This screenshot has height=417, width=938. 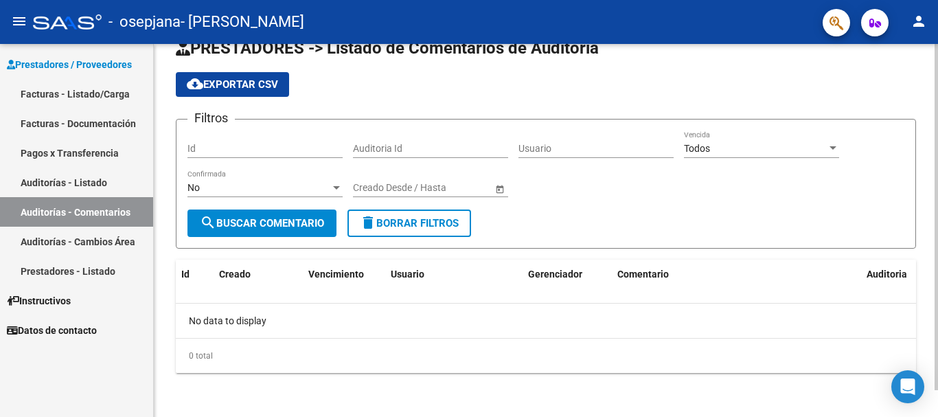 What do you see at coordinates (194, 274) in the screenshot?
I see `datatable-header-cell: Id` at bounding box center [194, 274].